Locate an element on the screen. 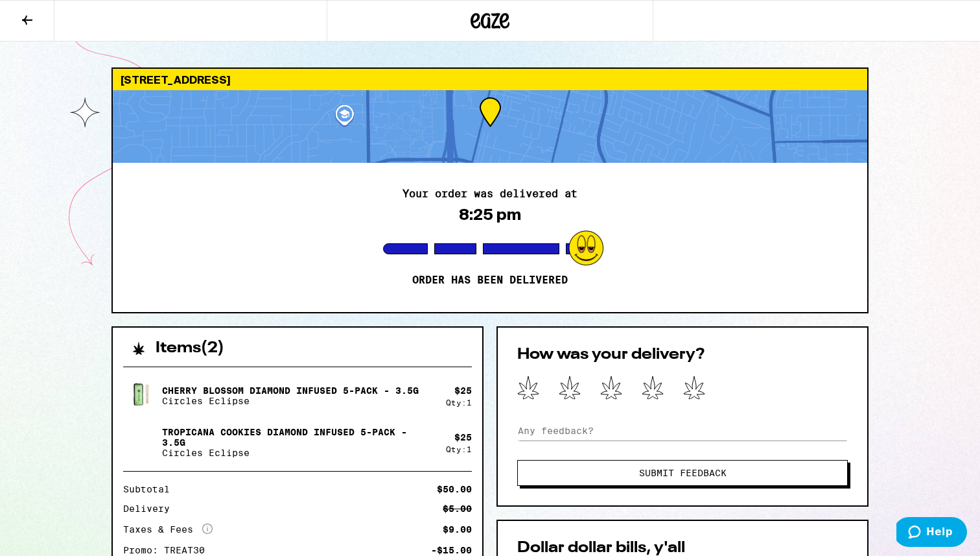 Image resolution: width=980 pixels, height=556 pixels. div: $9.00 is located at coordinates (457, 529).